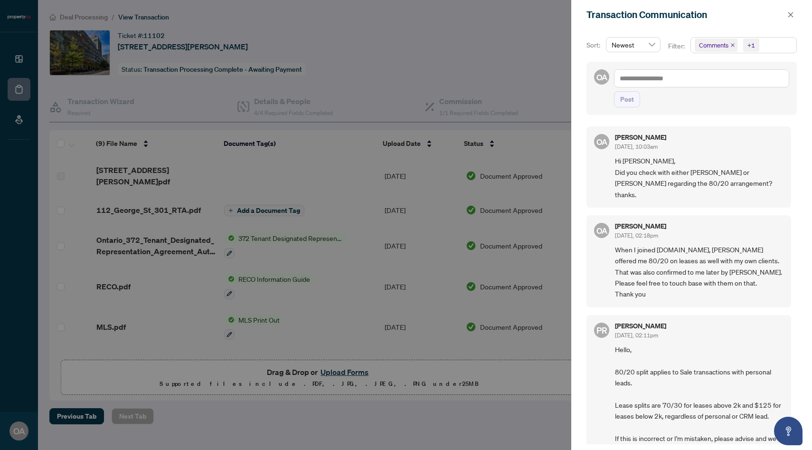  Describe the element at coordinates (789, 431) in the screenshot. I see `button: Open asap` at that location.